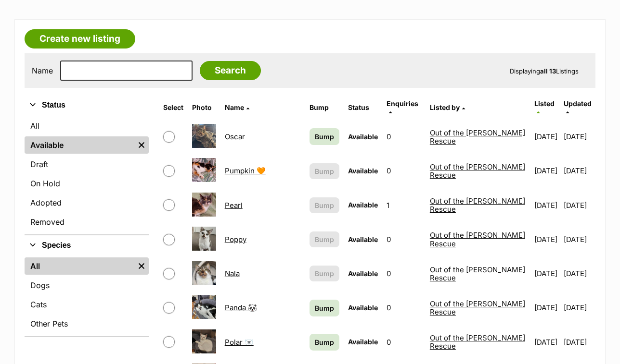  I want to click on th: Bump, so click(324, 108).